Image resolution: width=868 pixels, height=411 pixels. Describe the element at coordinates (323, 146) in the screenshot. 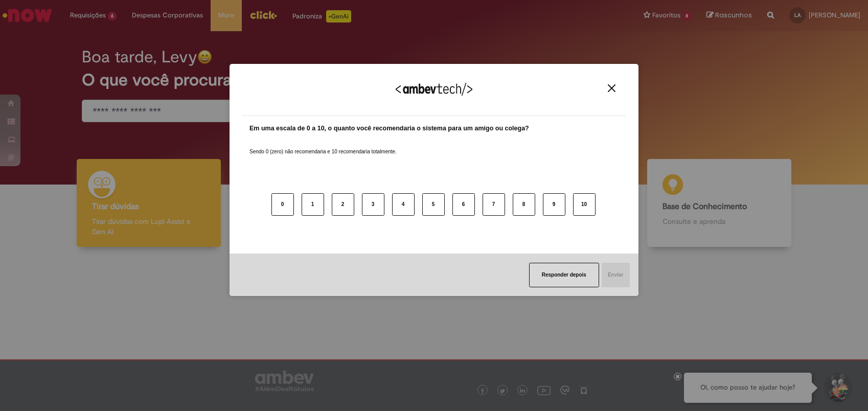

I see `label: Sendo 0 (zero) não recomendaria e 10 recomendaria totalmente.` at that location.